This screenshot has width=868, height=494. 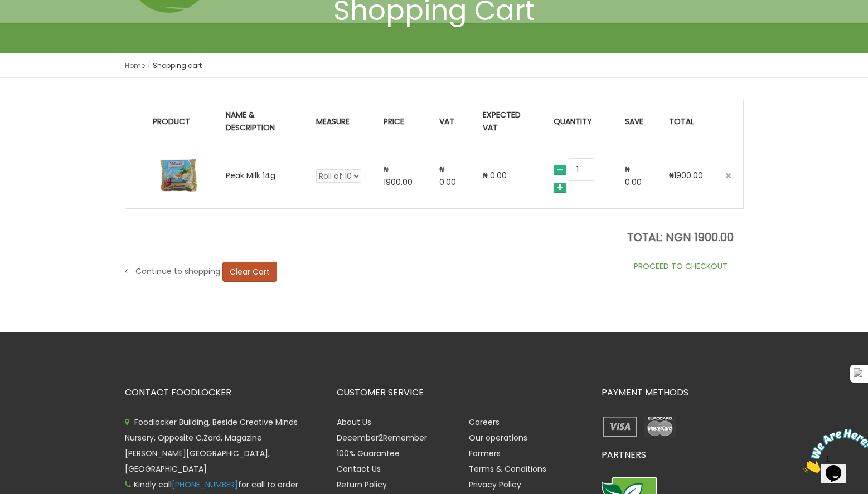 What do you see at coordinates (250, 272) in the screenshot?
I see `a: Clear Cart` at bounding box center [250, 272].